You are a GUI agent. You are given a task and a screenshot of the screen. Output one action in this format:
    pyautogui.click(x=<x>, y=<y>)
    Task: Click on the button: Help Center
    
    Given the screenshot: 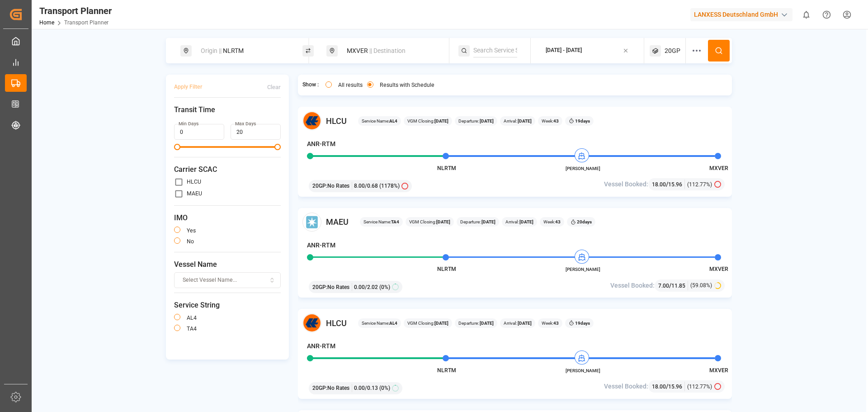 What is the action you would take?
    pyautogui.click(x=826, y=15)
    